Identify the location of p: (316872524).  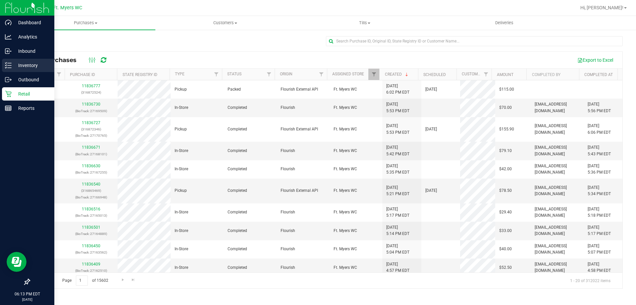
(91, 92).